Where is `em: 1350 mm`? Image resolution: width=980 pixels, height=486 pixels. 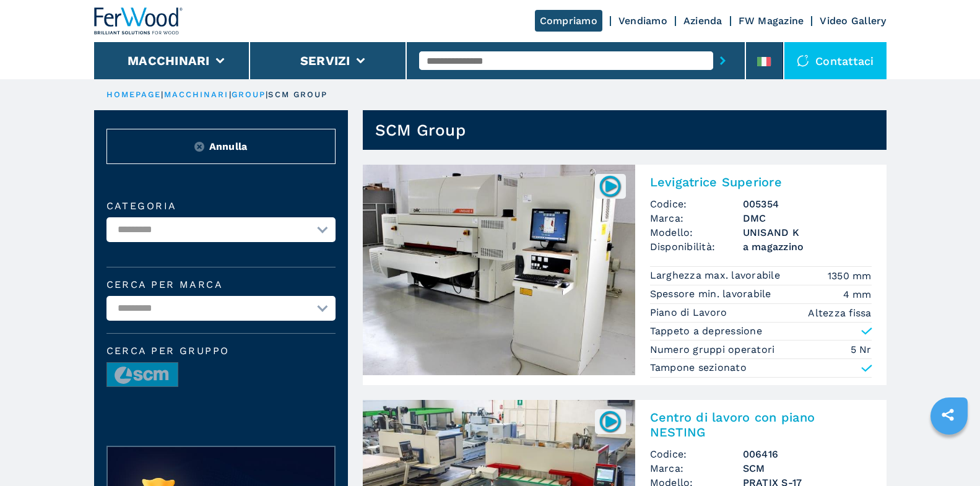 em: 1350 mm is located at coordinates (849, 276).